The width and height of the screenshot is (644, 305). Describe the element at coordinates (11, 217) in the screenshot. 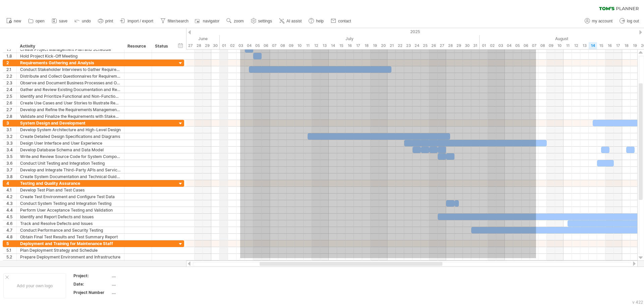

I see `div: 4.5` at that location.